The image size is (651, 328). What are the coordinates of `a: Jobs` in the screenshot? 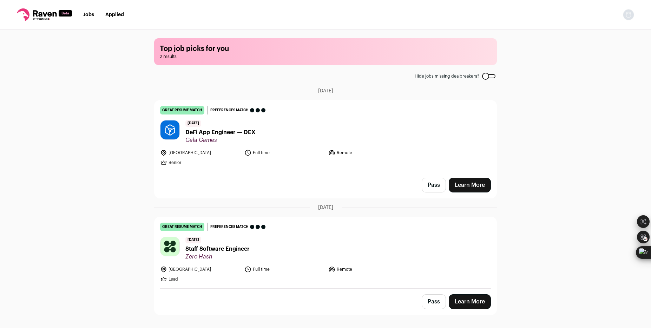 It's located at (88, 15).